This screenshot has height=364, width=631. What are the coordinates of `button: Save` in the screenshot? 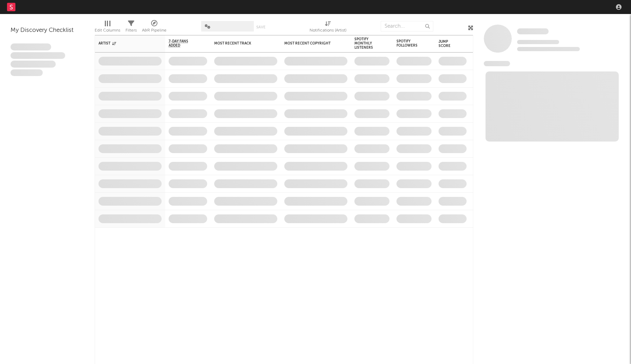 It's located at (261, 27).